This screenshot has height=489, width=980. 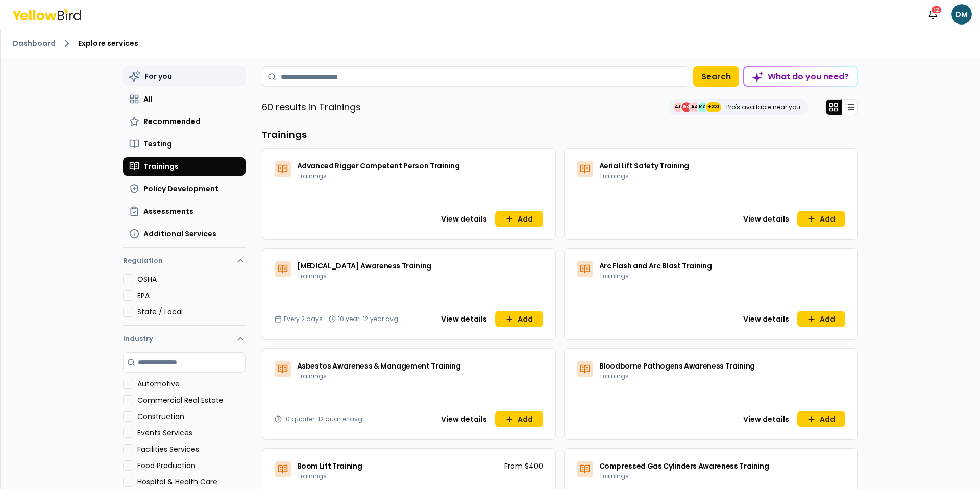 I want to click on span: Bloodborne Pathogens Awareness Training, so click(x=677, y=366).